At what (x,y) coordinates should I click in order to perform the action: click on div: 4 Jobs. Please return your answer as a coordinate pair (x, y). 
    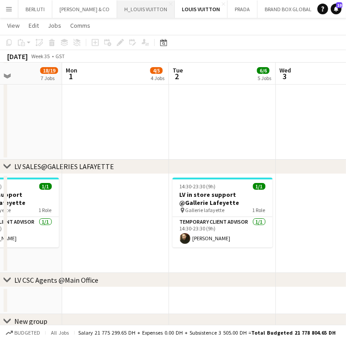
    Looking at the image, I should click on (157, 78).